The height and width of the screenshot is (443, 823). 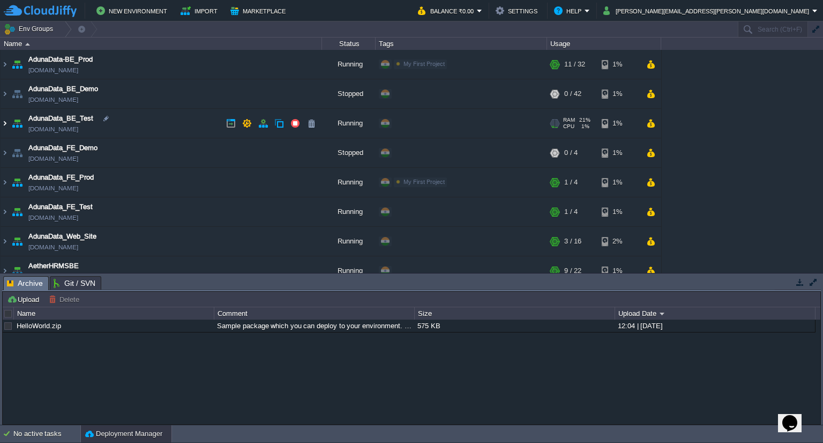 I want to click on div: 3 / 16, so click(x=573, y=241).